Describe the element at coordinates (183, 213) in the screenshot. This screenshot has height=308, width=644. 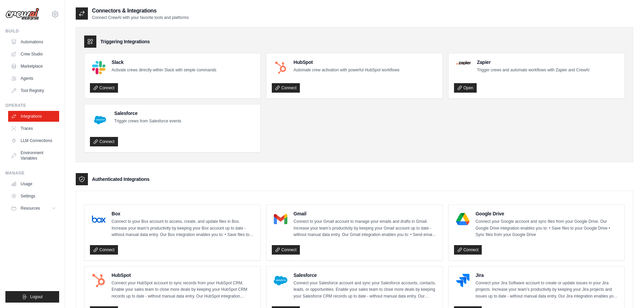
I see `h4: Box` at that location.